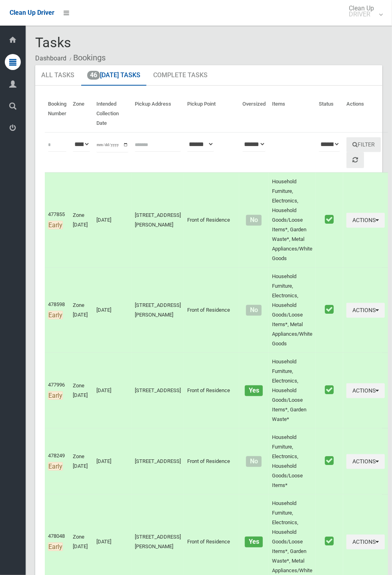 This screenshot has height=575, width=392. What do you see at coordinates (57, 390) in the screenshot?
I see `td: 477996` at bounding box center [57, 390].